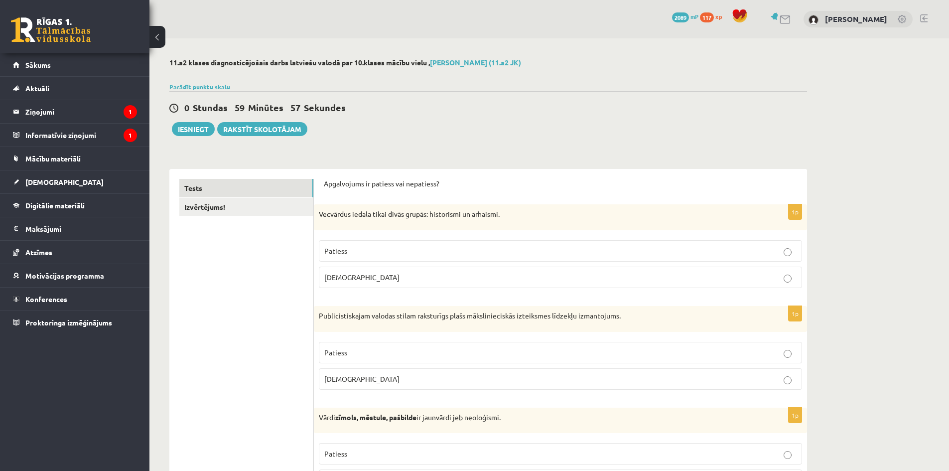  I want to click on span: 2089, so click(680, 17).